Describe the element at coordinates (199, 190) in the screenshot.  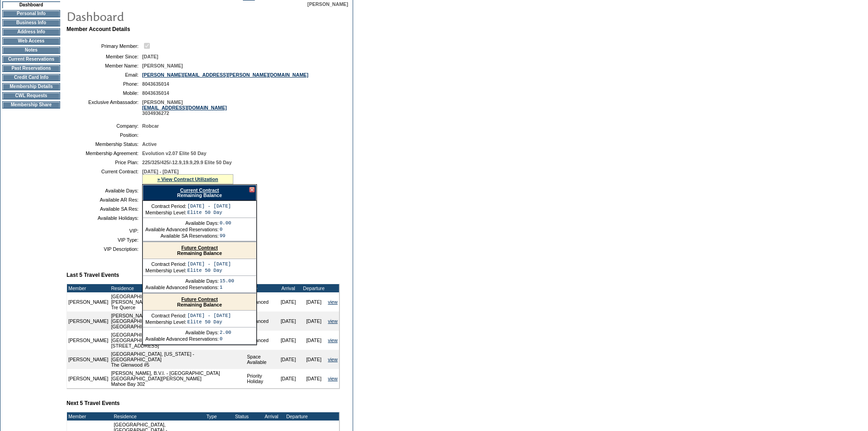
I see `a: Current Contract` at that location.